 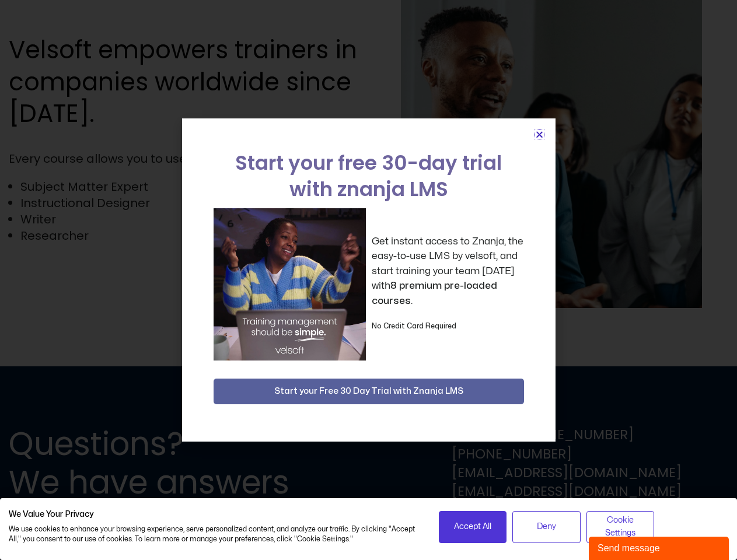 What do you see at coordinates (546, 527) in the screenshot?
I see `span: Deny` at bounding box center [546, 527].